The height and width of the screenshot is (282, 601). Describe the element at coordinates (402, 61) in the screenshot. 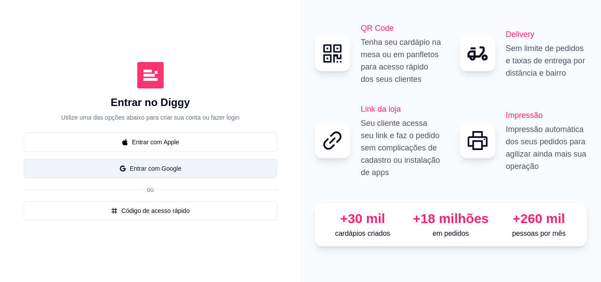

I see `p: Tenha seu cardápio na mesa ou em panfletos para acesso rápido dos seus clientes` at that location.